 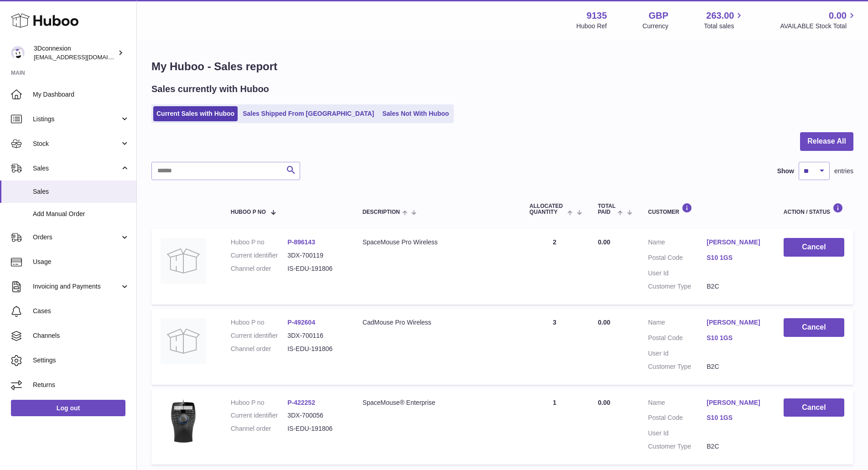 I want to click on div: Action / Status, so click(x=813, y=209).